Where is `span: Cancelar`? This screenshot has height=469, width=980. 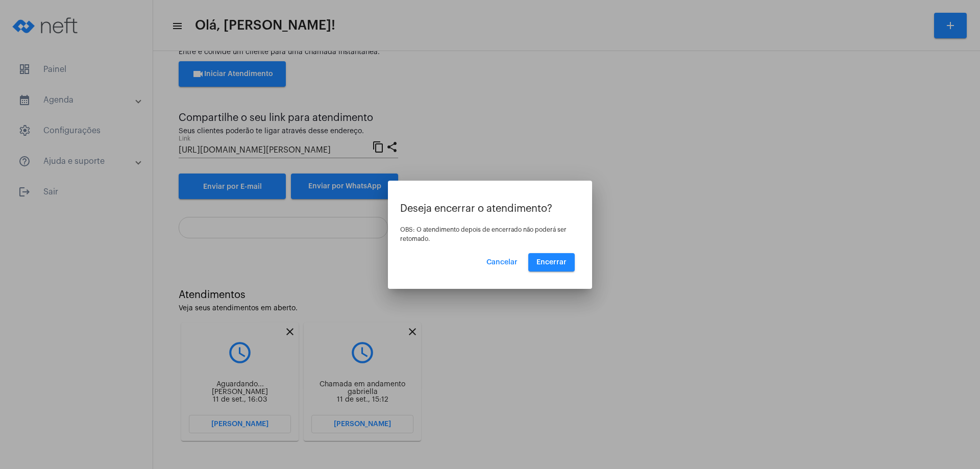 span: Cancelar is located at coordinates (501, 262).